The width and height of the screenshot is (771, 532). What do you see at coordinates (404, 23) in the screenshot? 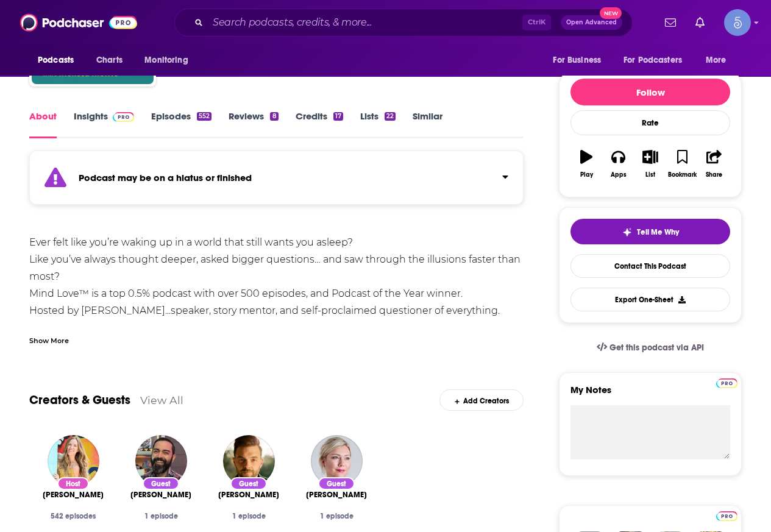
I see `div: Search podcasts, credits, & more...` at bounding box center [404, 23].